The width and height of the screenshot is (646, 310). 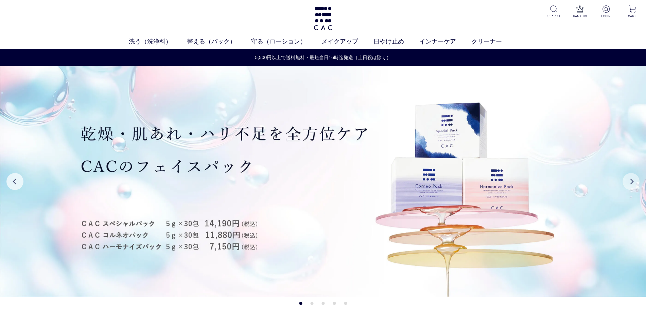 What do you see at coordinates (323, 18) in the screenshot?
I see `img: logo` at bounding box center [323, 18].